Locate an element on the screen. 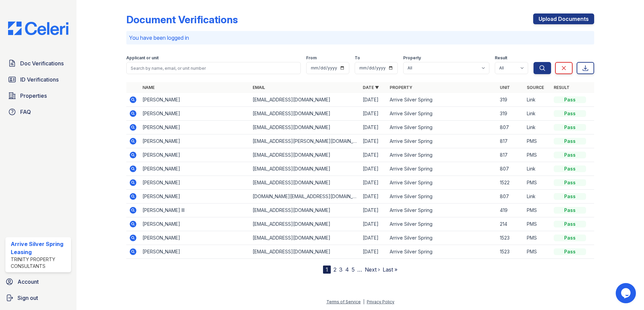 The image size is (644, 310). a: Property is located at coordinates (401, 87).